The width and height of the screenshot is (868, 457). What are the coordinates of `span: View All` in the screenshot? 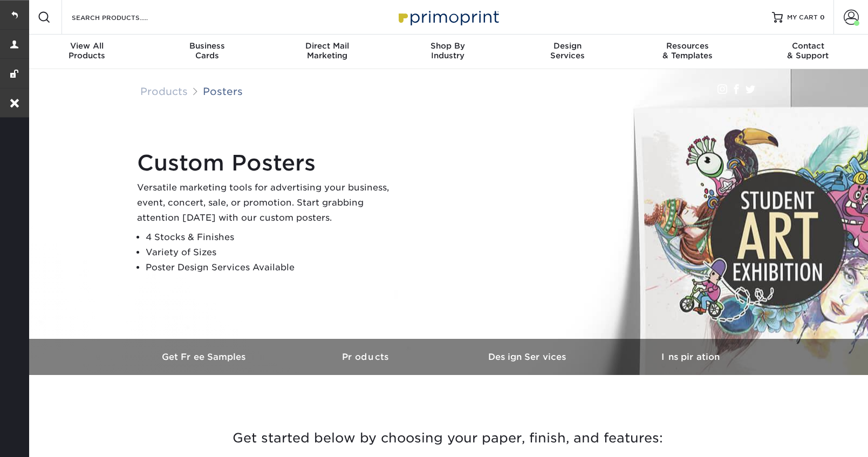 It's located at (87, 46).